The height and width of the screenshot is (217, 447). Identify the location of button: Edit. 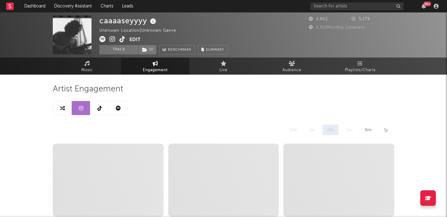
(135, 40).